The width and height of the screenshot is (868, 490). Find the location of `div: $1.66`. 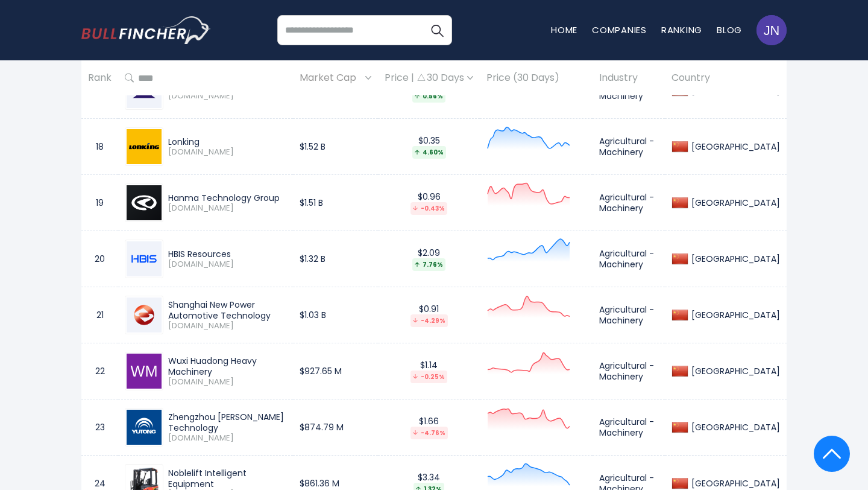

div: $1.66 is located at coordinates (429, 427).